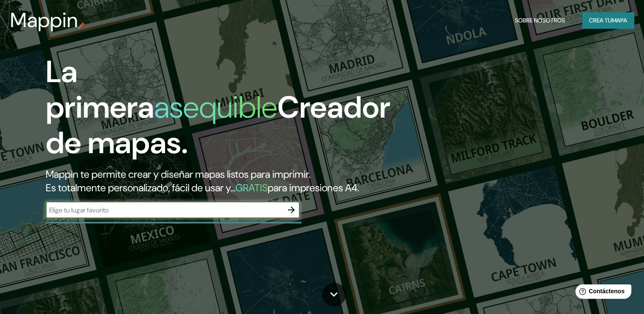 The height and width of the screenshot is (314, 644). Describe the element at coordinates (178, 174) in the screenshot. I see `font: Mappin te permite crear y diseñar mapas listos para imprimir.` at that location.